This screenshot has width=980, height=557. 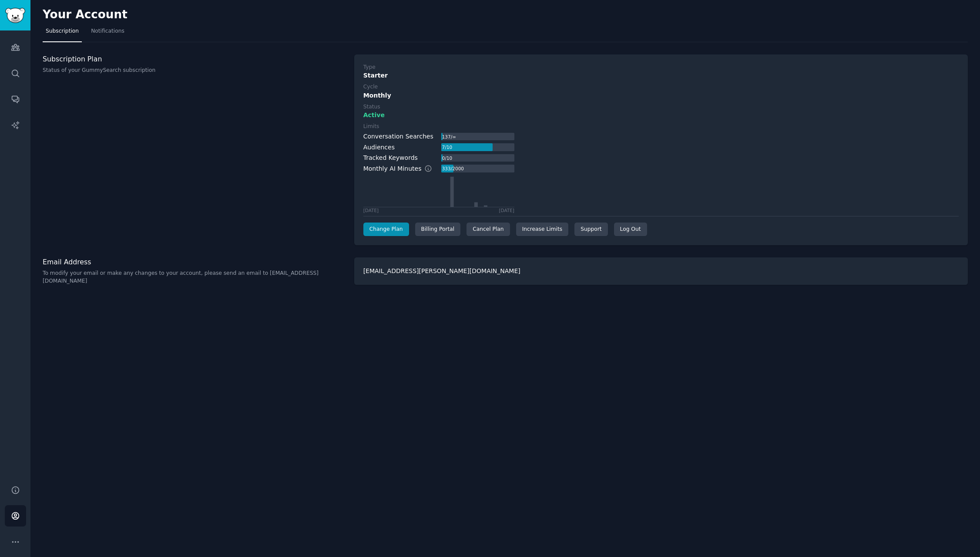 What do you see at coordinates (631, 230) in the screenshot?
I see `div: Log Out` at bounding box center [631, 230].